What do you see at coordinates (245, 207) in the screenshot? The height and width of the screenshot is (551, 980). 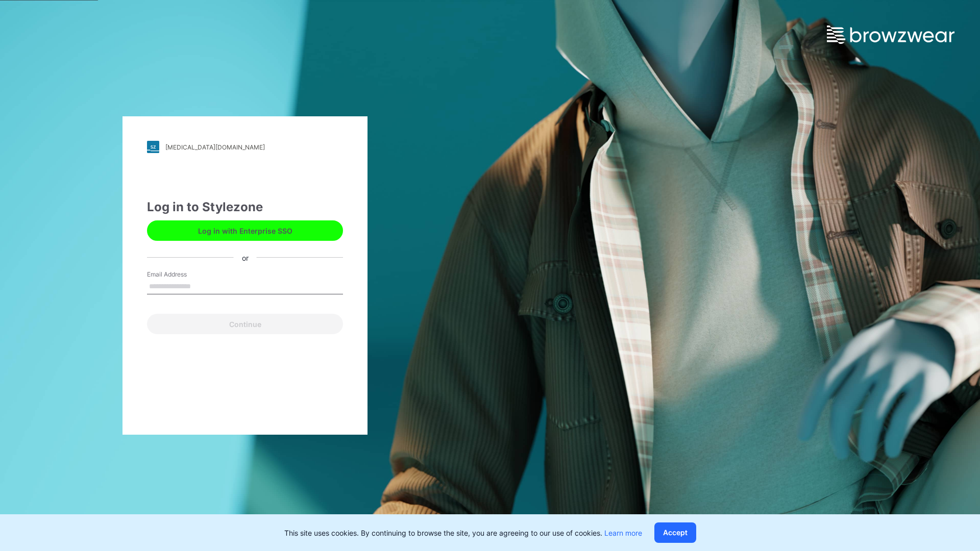 I see `div: Log in to Stylezone` at bounding box center [245, 207].